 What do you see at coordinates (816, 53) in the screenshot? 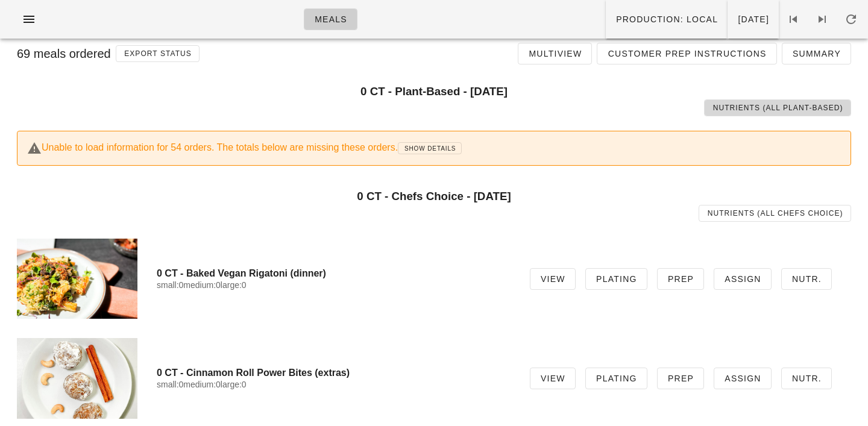
I see `span: Summary` at bounding box center [816, 53].